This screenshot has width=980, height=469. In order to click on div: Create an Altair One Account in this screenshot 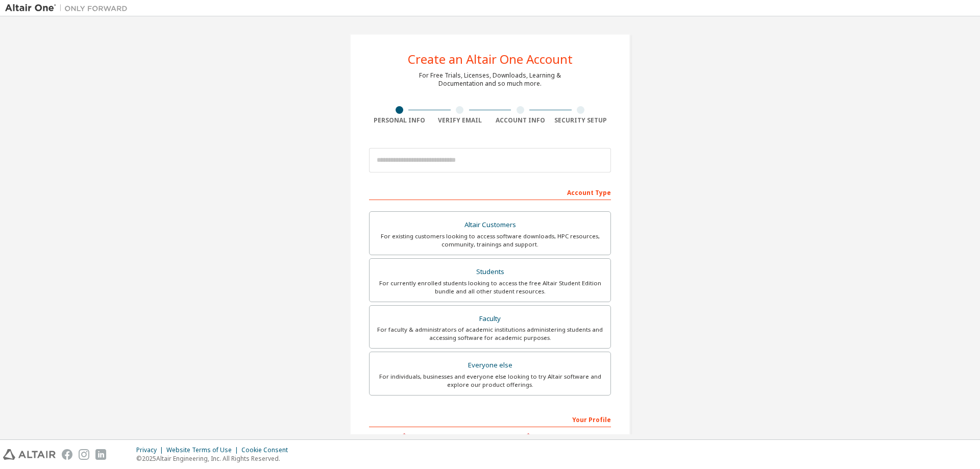, I will do `click(490, 59)`.